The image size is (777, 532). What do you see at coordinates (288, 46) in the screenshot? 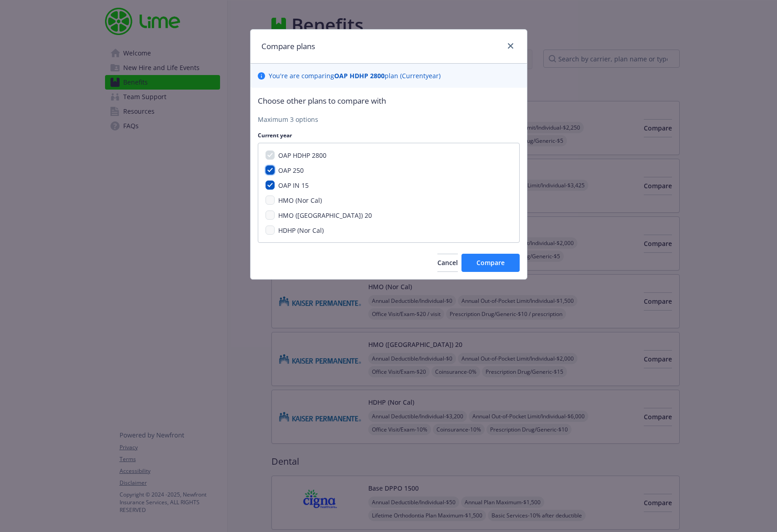
I see `h1: Compare plans` at bounding box center [288, 46].